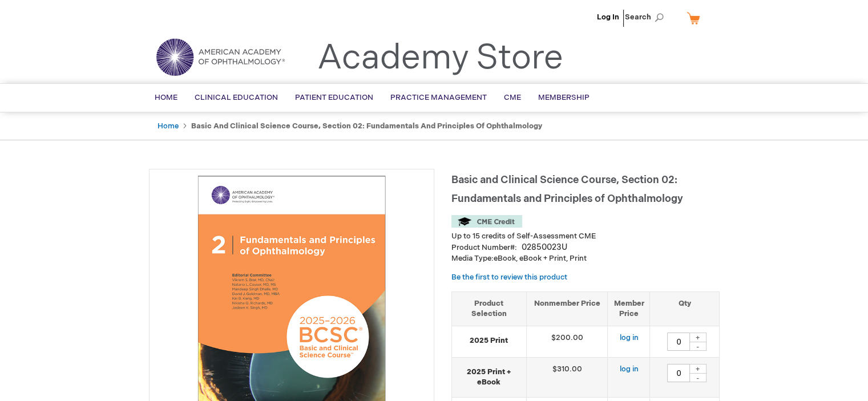  I want to click on a: Be the first to review this product, so click(509, 278).